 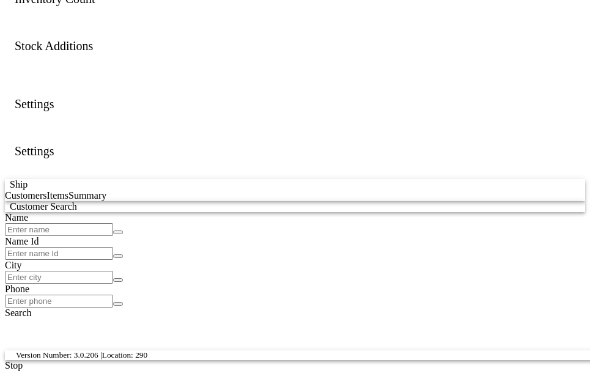 What do you see at coordinates (26, 195) in the screenshot?
I see `ion-segment-button: Customers` at bounding box center [26, 195].